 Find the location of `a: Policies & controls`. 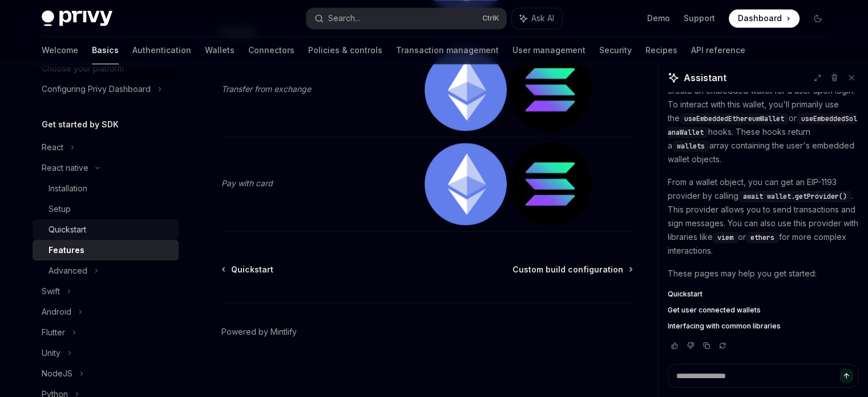

a: Policies & controls is located at coordinates (345, 50).